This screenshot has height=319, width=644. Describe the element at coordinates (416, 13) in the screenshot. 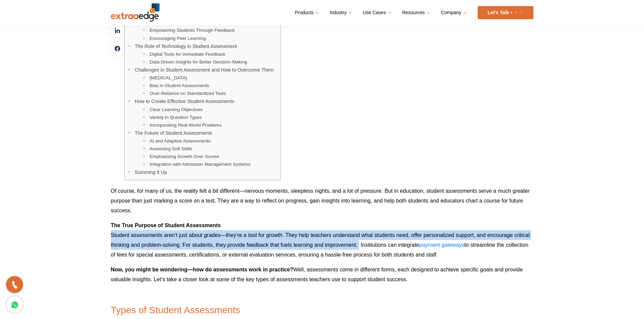

I see `a: Resources` at that location.